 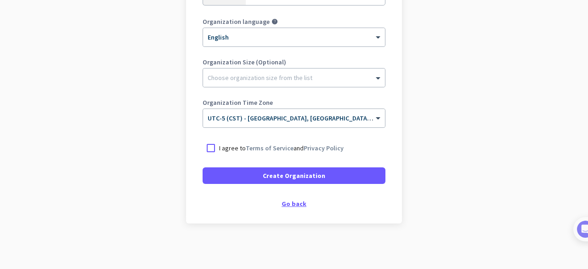 What do you see at coordinates (324, 148) in the screenshot?
I see `a: Privacy Policy` at bounding box center [324, 148].